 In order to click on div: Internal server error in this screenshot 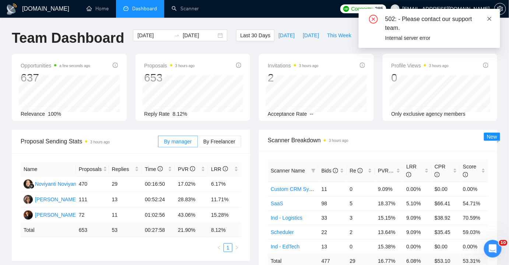, I will do `click(439, 38)`.